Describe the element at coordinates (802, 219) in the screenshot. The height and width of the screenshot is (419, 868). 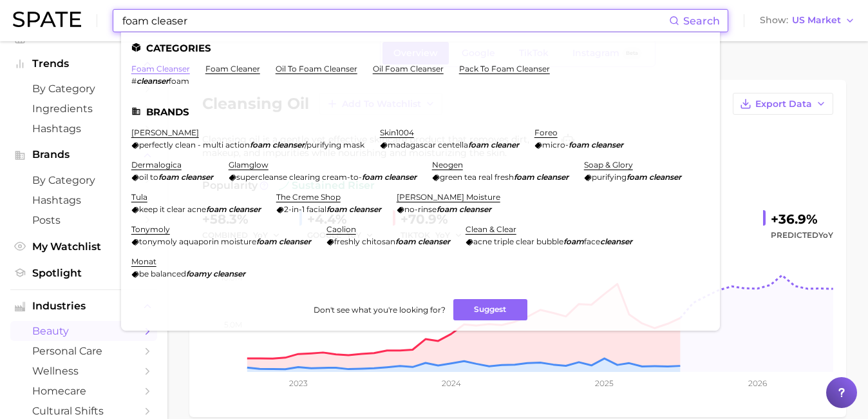
I see `div: +36.9%` at that location.